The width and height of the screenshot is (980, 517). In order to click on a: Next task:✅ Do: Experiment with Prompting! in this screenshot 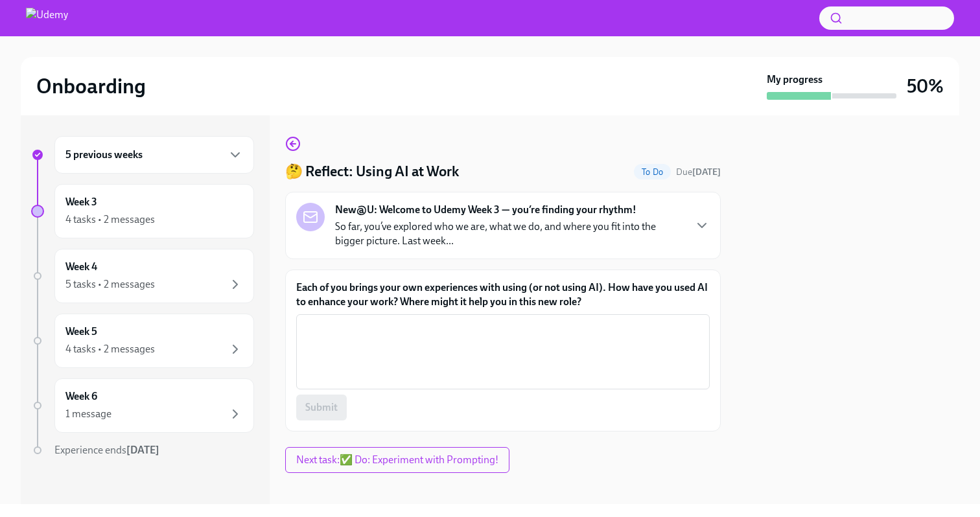, I will do `click(397, 460)`.